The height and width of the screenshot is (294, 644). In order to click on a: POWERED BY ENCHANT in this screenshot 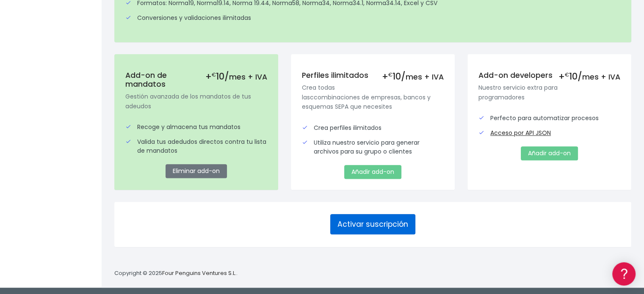, I will do `click(140, 247)`.